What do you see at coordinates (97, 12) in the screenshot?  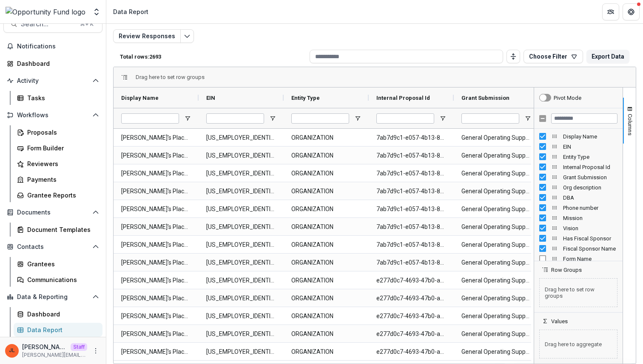 I see `button: Open entity switcher` at bounding box center [97, 12].